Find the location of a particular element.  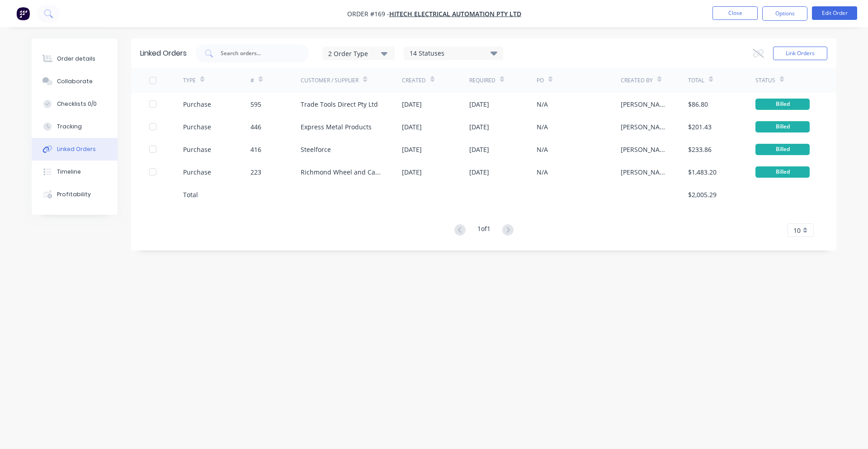

button: Options is located at coordinates (785, 14).